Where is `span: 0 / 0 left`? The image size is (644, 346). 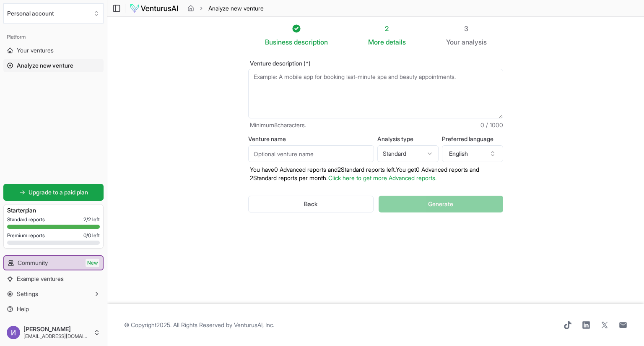 span: 0 / 0 left is located at coordinates (91, 236).